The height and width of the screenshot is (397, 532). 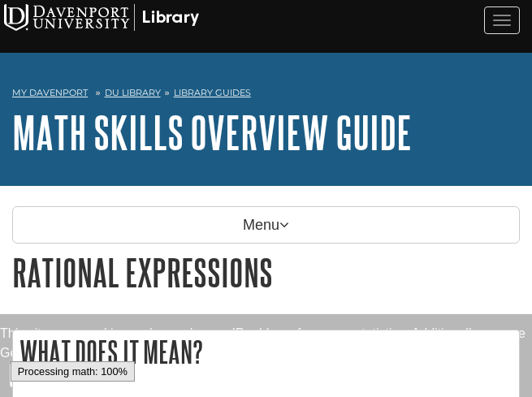 What do you see at coordinates (266, 225) in the screenshot?
I see `p: Menu` at bounding box center [266, 225].